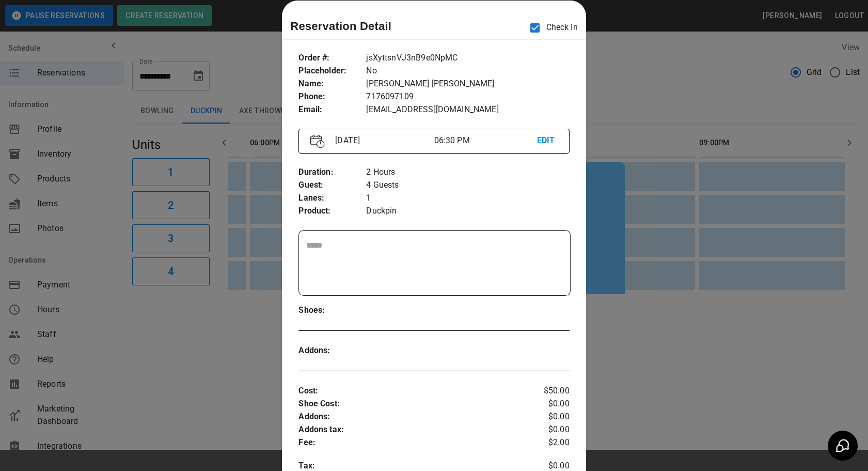  I want to click on p: 7176097109, so click(467, 96).